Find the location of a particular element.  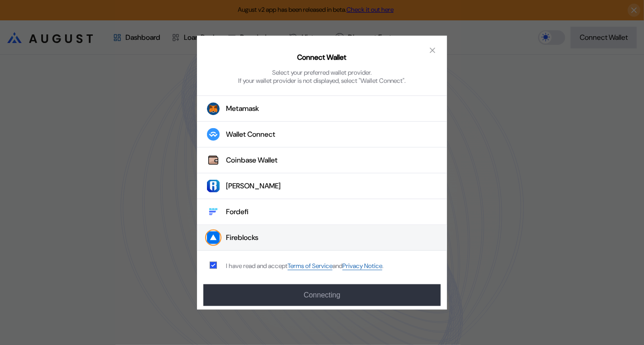

div: If your wallet provider is not displayed, select "Wallet Connect". is located at coordinates (322, 80).